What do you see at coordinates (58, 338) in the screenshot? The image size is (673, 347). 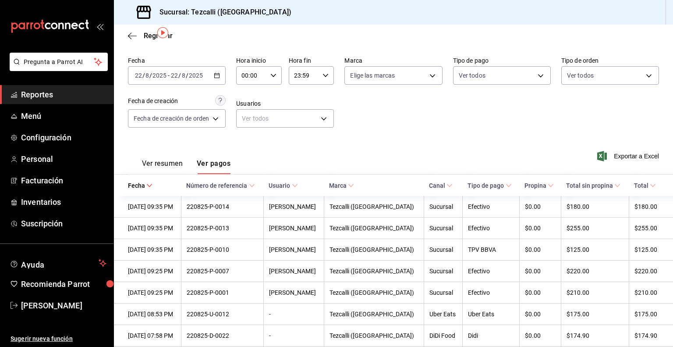 I see `span: Sugerir nueva función` at bounding box center [58, 338].